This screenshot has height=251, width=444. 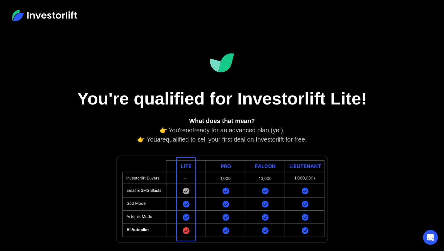 I want to click on img: Investorlift Dashboard, so click(x=222, y=63).